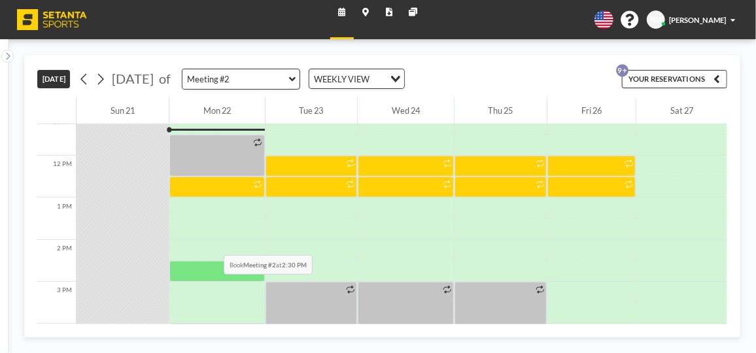  What do you see at coordinates (377, 78) in the screenshot?
I see `input: Search for option` at bounding box center [377, 78].